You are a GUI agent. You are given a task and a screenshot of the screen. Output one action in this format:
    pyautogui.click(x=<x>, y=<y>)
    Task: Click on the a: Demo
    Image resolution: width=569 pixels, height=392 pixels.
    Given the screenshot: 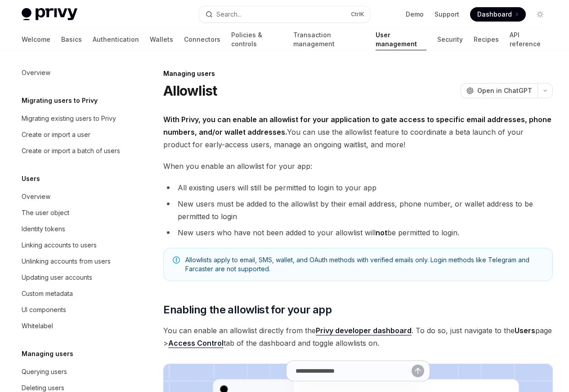 What is the action you would take?
    pyautogui.click(x=415, y=14)
    